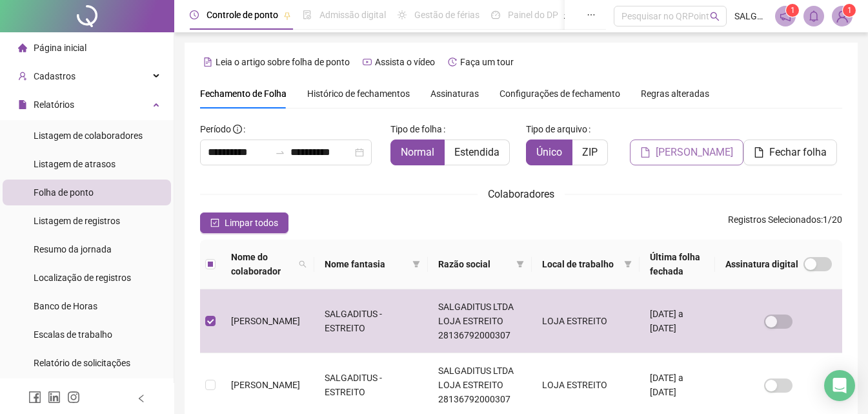 The height and width of the screenshot is (414, 868). I want to click on span: Relatório de solicitações, so click(82, 363).